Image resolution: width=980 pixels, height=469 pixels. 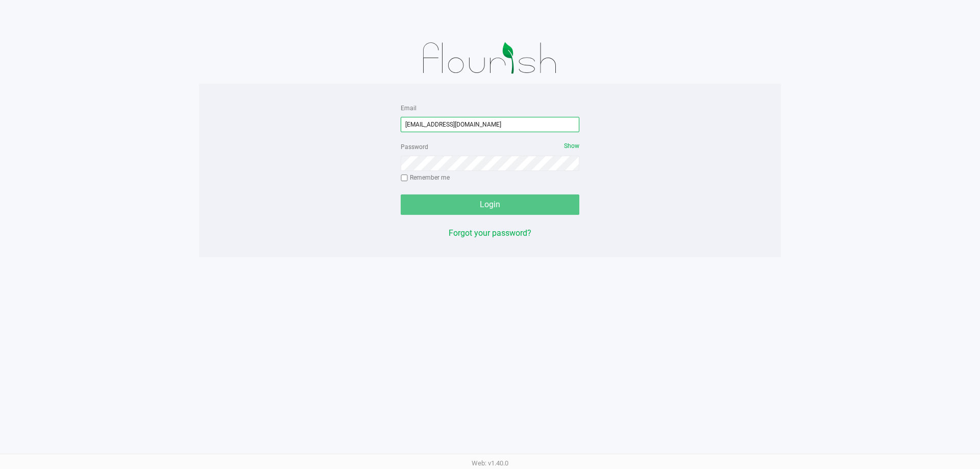 What do you see at coordinates (572, 146) in the screenshot?
I see `span: Show` at bounding box center [572, 146].